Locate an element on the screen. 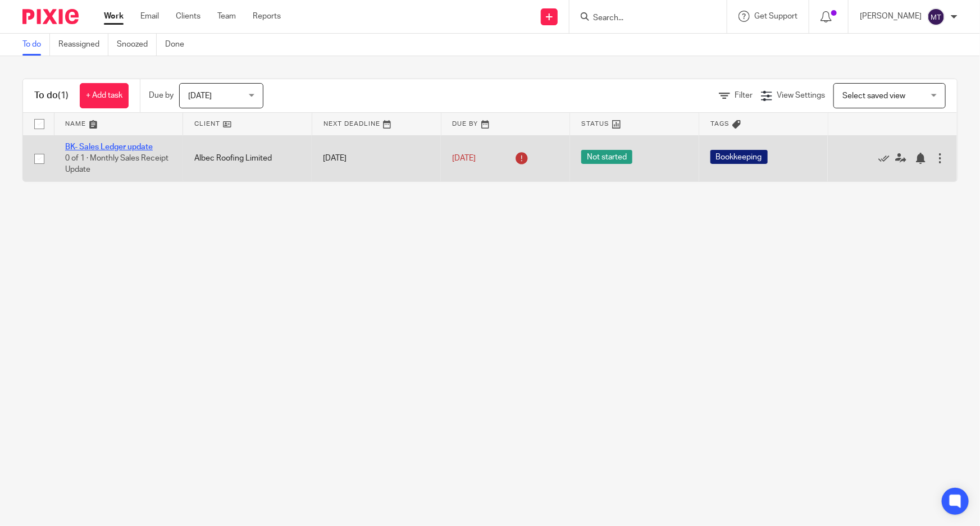 This screenshot has height=526, width=980. p: Due by is located at coordinates (161, 95).